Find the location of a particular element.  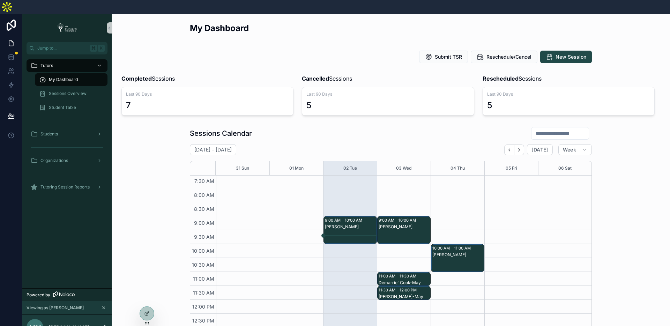

span: Jump to... is located at coordinates (62, 48).